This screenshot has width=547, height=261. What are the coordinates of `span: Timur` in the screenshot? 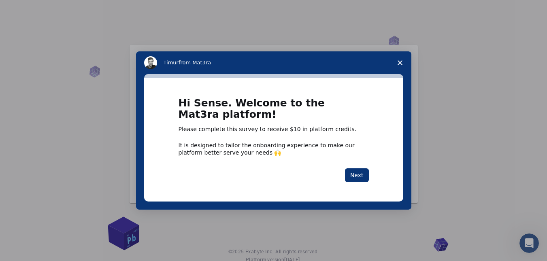 It's located at (171, 62).